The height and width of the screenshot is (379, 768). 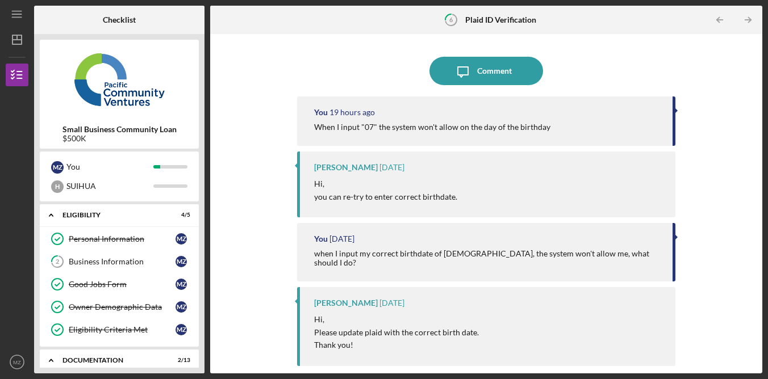 I want to click on div: Business Information, so click(x=122, y=262).